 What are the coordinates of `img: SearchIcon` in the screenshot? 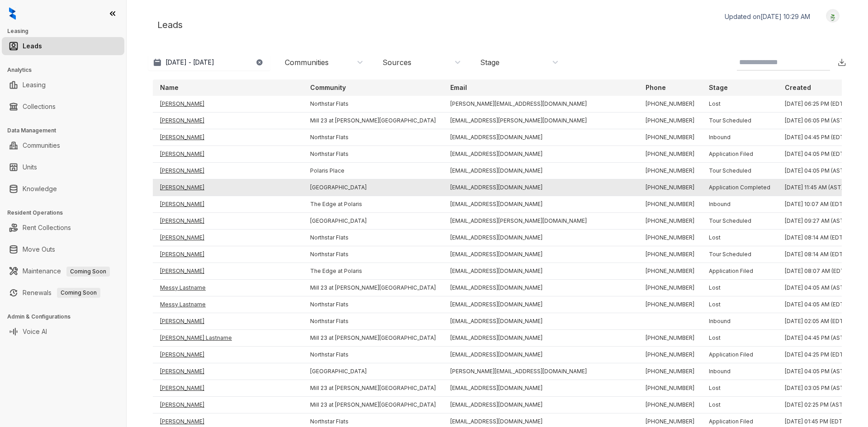 It's located at (823, 62).